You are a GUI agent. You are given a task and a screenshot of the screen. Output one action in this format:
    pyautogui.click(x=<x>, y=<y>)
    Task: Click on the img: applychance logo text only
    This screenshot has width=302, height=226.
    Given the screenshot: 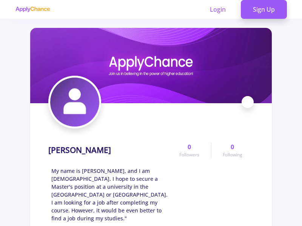 What is the action you would take?
    pyautogui.click(x=32, y=9)
    